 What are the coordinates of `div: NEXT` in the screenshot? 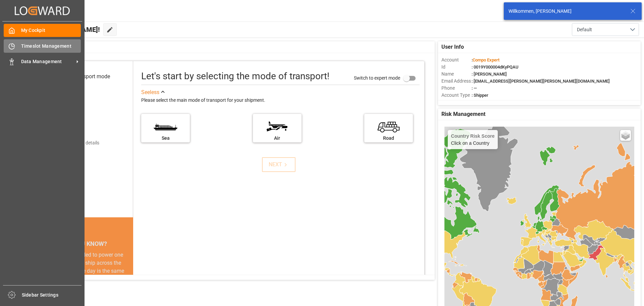 It's located at (279, 164).